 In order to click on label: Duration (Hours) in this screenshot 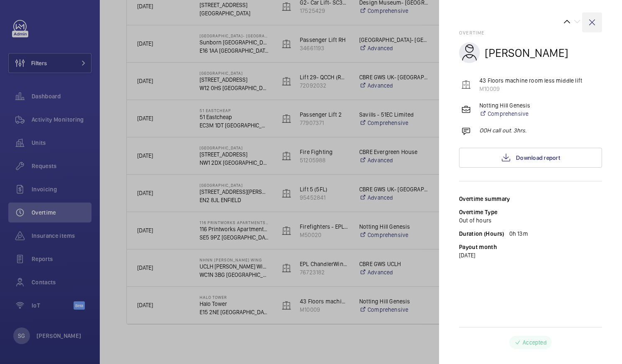, I will do `click(481, 234)`.